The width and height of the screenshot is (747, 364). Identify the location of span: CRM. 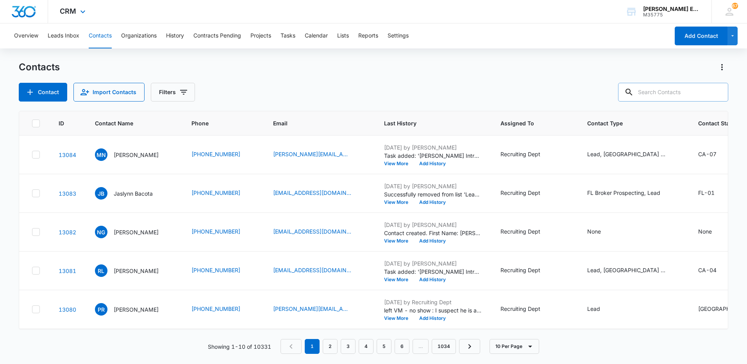
(68, 11).